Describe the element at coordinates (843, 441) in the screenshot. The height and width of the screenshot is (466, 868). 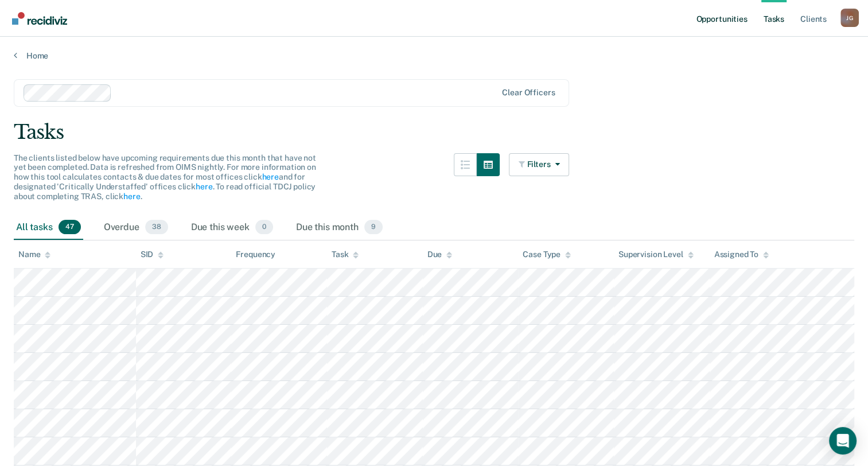
I see `div: Open Intercom Messenger` at that location.